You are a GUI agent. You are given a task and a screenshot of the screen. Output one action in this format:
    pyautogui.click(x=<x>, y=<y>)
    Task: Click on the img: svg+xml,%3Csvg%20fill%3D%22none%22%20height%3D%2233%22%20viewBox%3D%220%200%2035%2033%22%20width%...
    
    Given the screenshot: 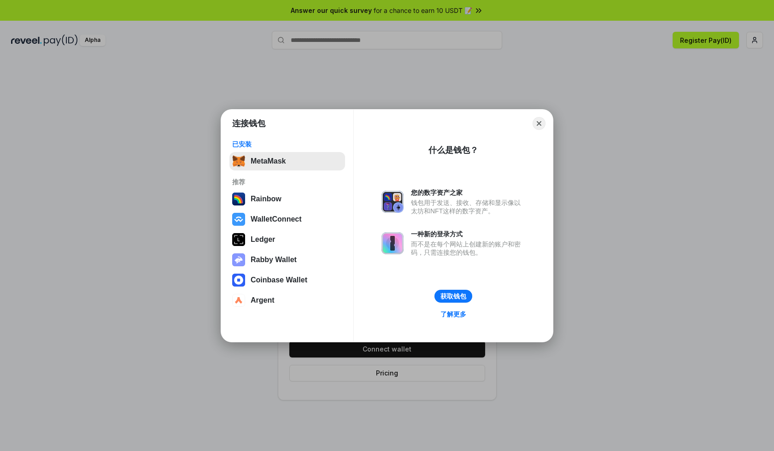 What is the action you would take?
    pyautogui.click(x=239, y=161)
    